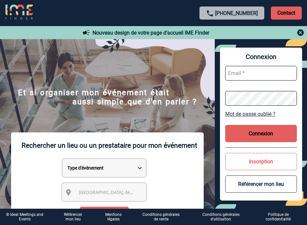  What do you see at coordinates (73, 217) in the screenshot?
I see `a: Référencer mon lieu` at bounding box center [73, 217].